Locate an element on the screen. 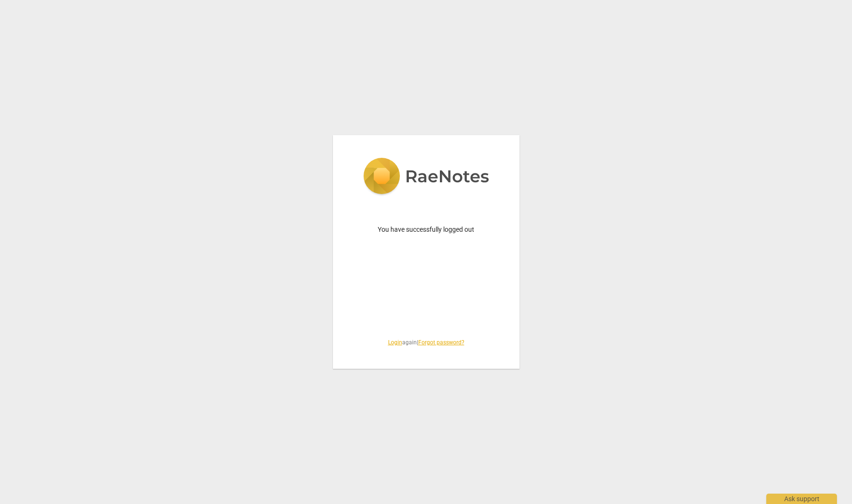 This screenshot has width=852, height=504. img: 5ac2273c67554f335776073100b6d88f.svg is located at coordinates (426, 177).